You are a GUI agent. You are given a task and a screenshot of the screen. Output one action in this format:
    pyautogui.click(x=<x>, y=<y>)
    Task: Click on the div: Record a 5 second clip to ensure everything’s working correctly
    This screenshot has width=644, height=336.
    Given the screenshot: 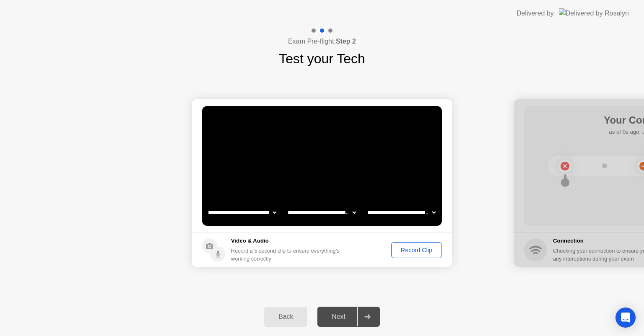 What is the action you would take?
    pyautogui.click(x=287, y=255)
    